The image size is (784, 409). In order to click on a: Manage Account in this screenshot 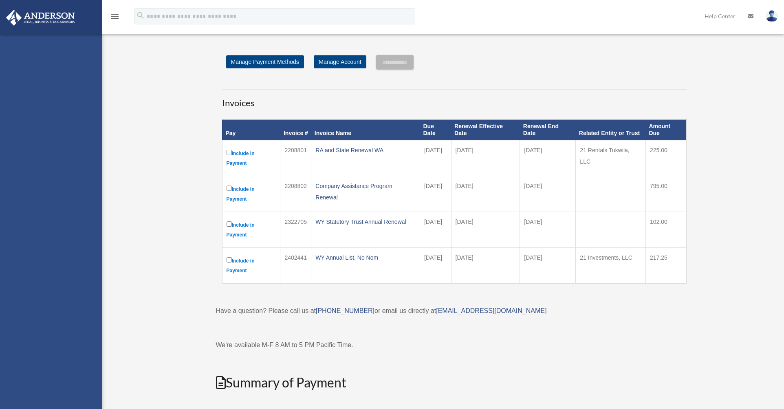, I will do `click(340, 62)`.